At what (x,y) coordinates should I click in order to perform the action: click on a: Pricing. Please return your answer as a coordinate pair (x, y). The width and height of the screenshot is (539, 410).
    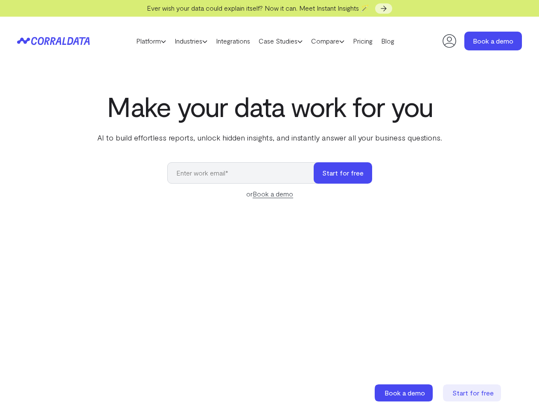
    Looking at the image, I should click on (363, 41).